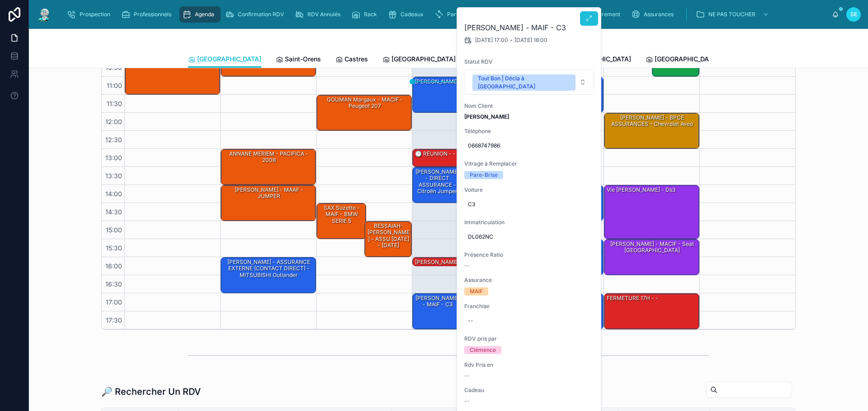 Image resolution: width=868 pixels, height=411 pixels. Describe the element at coordinates (115, 104) in the screenshot. I see `span: 11:30` at that location.